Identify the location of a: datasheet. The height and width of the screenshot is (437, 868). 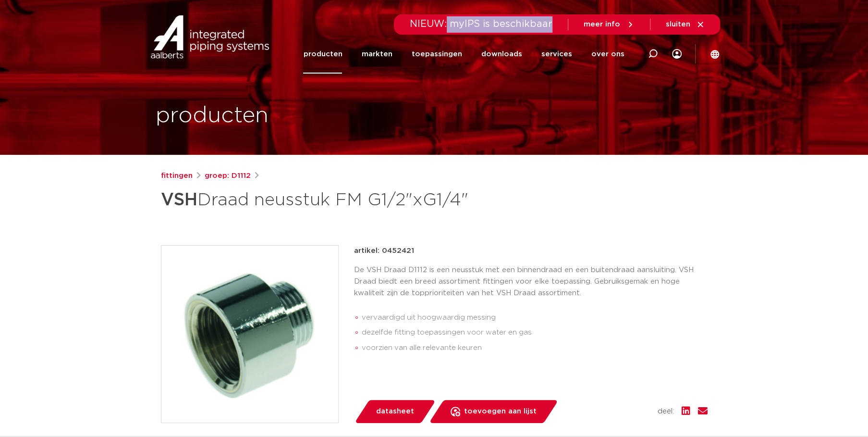
(395, 412).